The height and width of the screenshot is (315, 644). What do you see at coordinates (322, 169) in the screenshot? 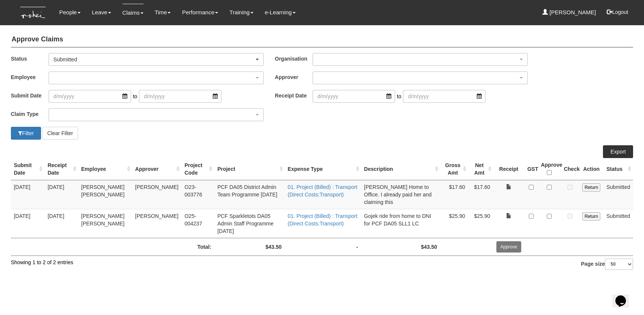
I see `th: Expense Type : activate to sort column ascending` at bounding box center [322, 169].